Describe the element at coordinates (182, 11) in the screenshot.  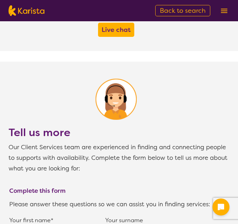
I see `span: Back to search` at that location.